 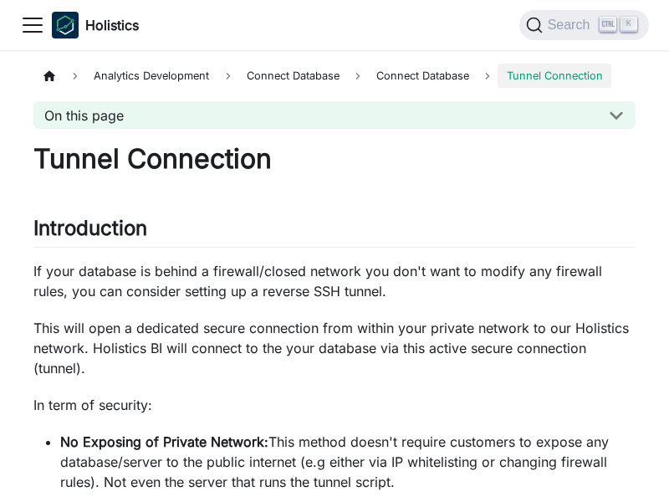 What do you see at coordinates (422, 75) in the screenshot?
I see `a: Connect Database` at bounding box center [422, 75].